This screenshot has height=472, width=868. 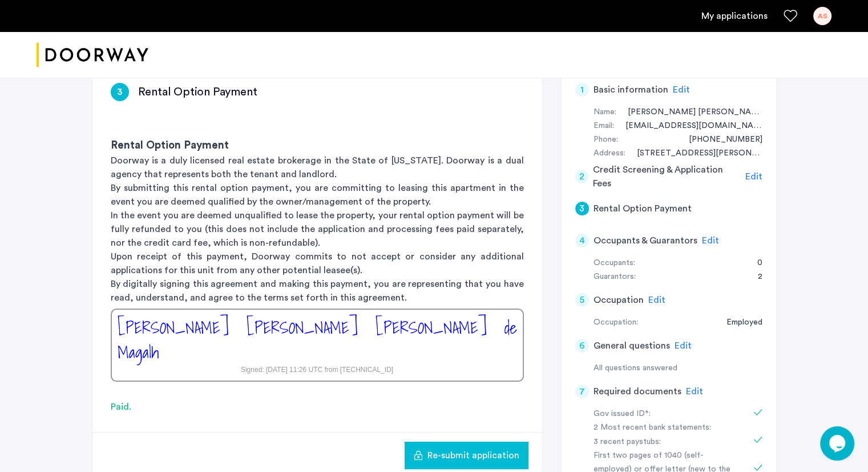 I want to click on img: logo, so click(x=93, y=55).